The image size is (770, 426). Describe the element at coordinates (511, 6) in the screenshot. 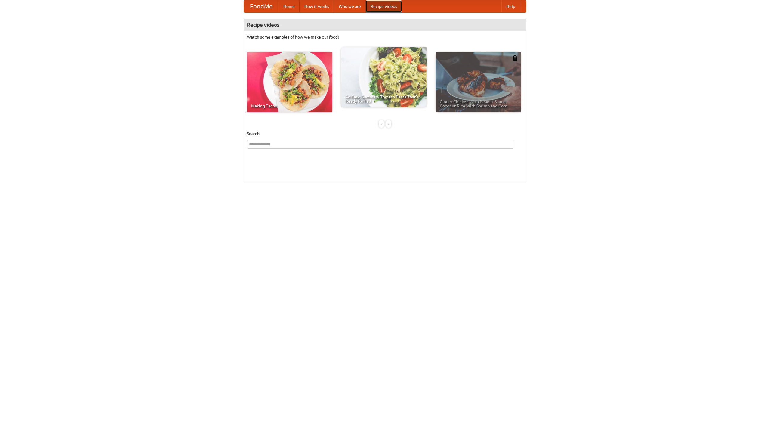

I see `a: Help` at that location.